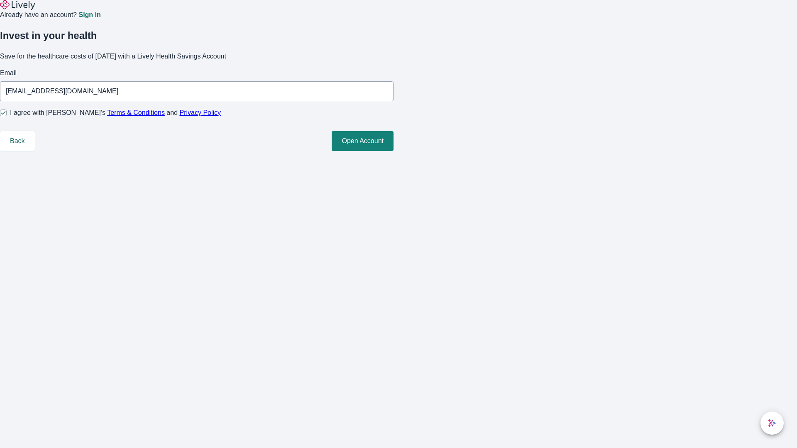 The height and width of the screenshot is (448, 797). Describe the element at coordinates (89, 15) in the screenshot. I see `div: Sign in` at that location.